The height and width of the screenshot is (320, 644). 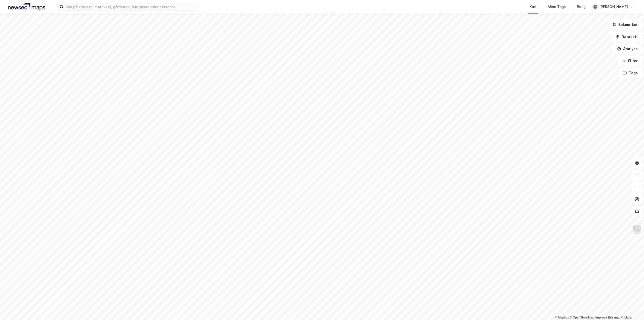 I want to click on img: Z, so click(x=637, y=230).